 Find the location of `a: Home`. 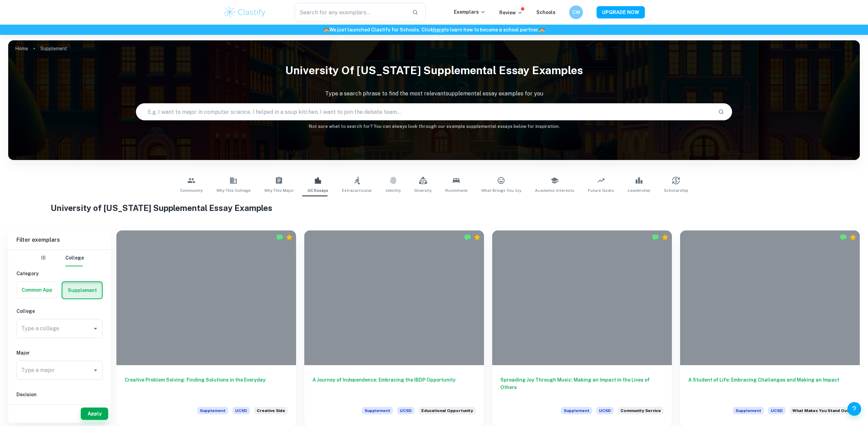

a: Home is located at coordinates (22, 49).